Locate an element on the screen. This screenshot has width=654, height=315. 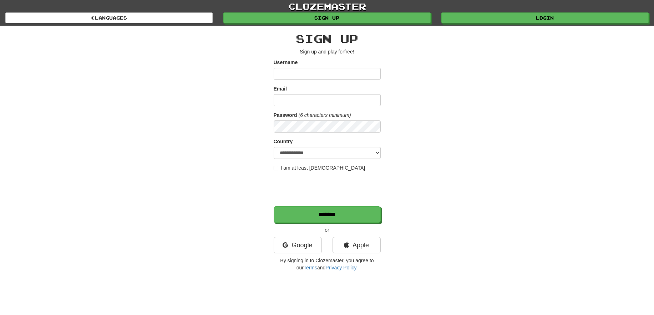
label: Username is located at coordinates (286, 62).